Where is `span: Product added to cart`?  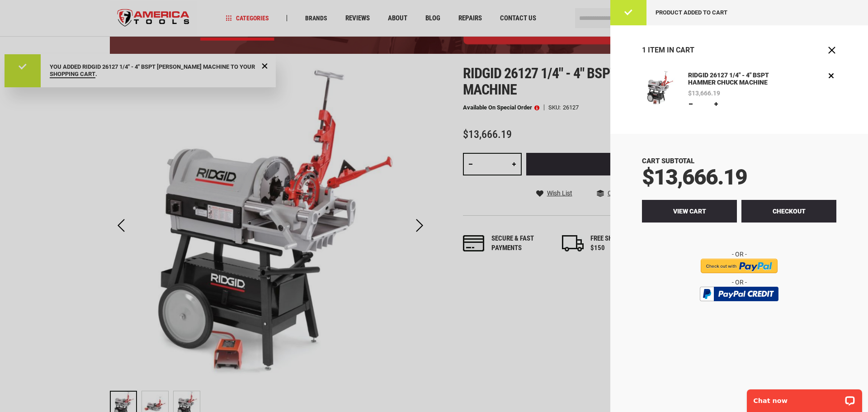 span: Product added to cart is located at coordinates (692, 12).